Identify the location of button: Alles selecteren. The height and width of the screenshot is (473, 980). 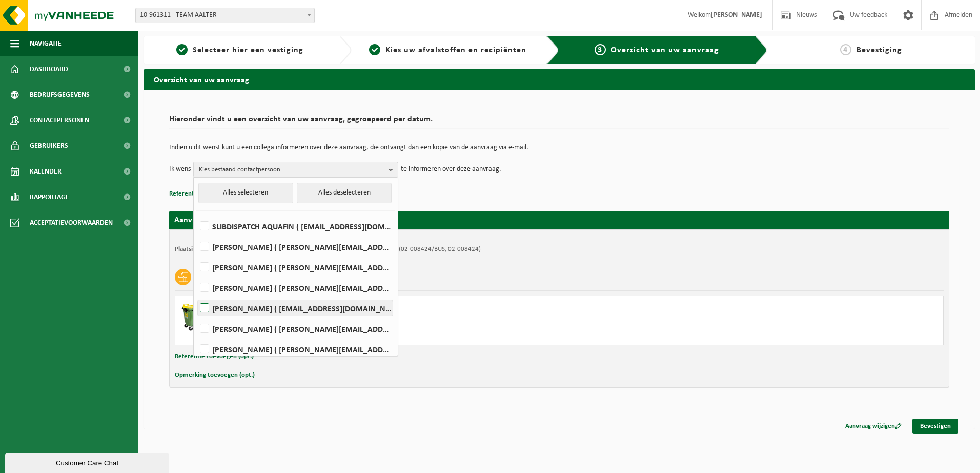
(246, 193).